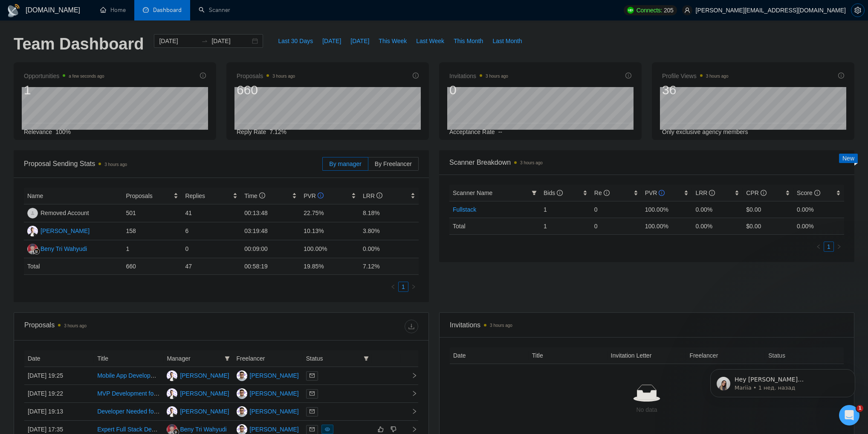 The height and width of the screenshot is (434, 868). I want to click on li: 1, so click(404, 287).